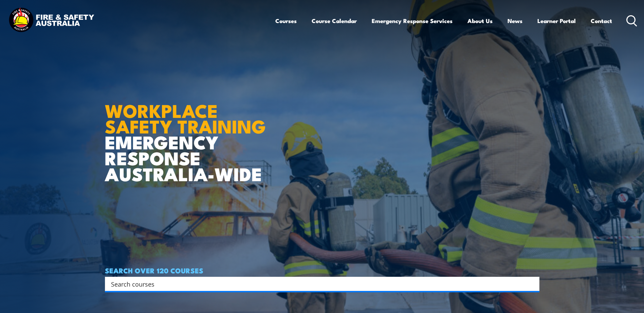 The image size is (644, 313). I want to click on a: News, so click(515, 20).